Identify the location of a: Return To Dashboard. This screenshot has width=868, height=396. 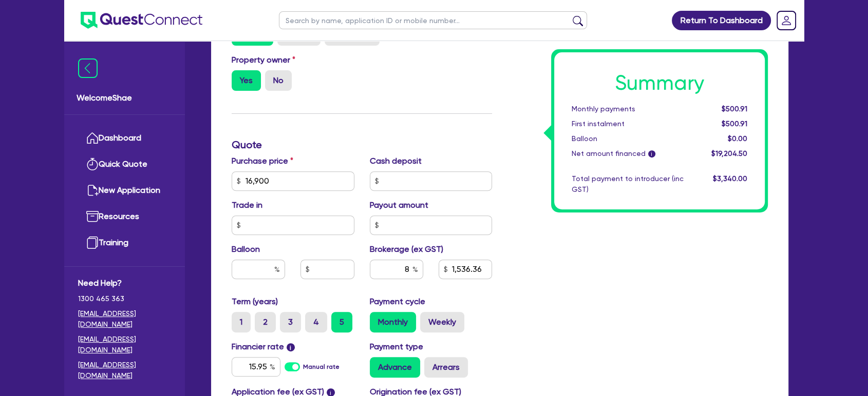
(721, 20).